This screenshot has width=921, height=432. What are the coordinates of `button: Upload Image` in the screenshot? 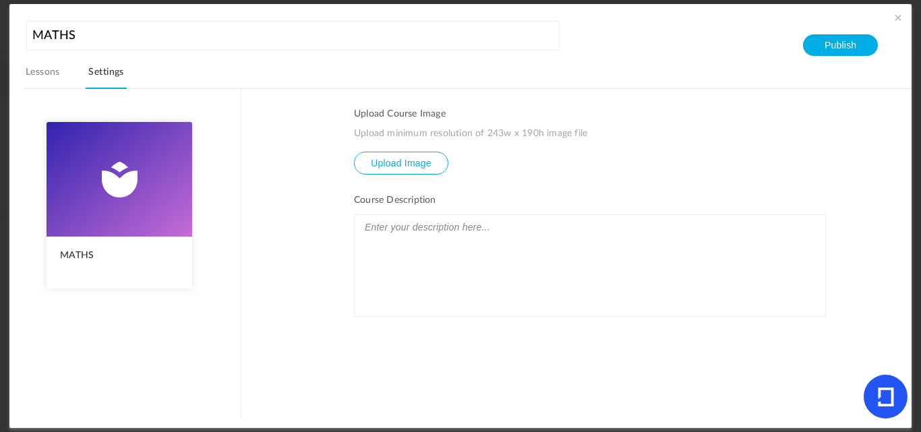 It's located at (401, 163).